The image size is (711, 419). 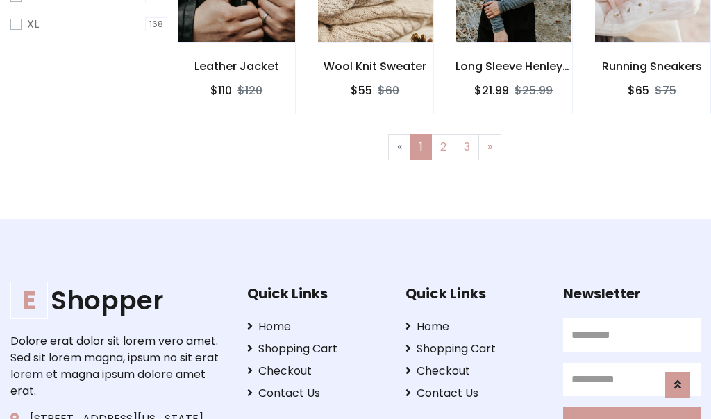 I want to click on a: 3, so click(x=467, y=147).